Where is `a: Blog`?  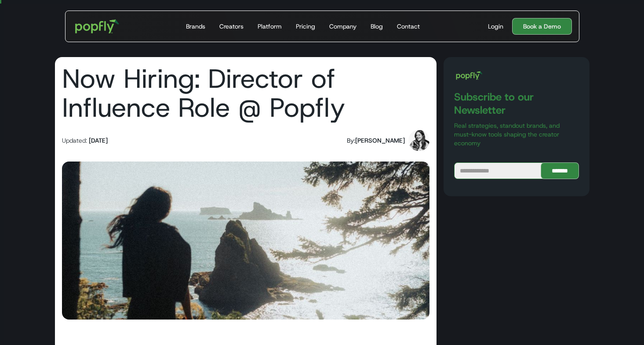
a: Blog is located at coordinates (377, 27).